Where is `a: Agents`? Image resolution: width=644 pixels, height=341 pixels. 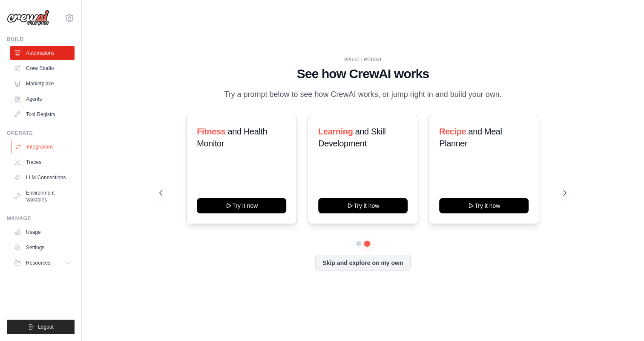
a: Agents is located at coordinates (43, 99).